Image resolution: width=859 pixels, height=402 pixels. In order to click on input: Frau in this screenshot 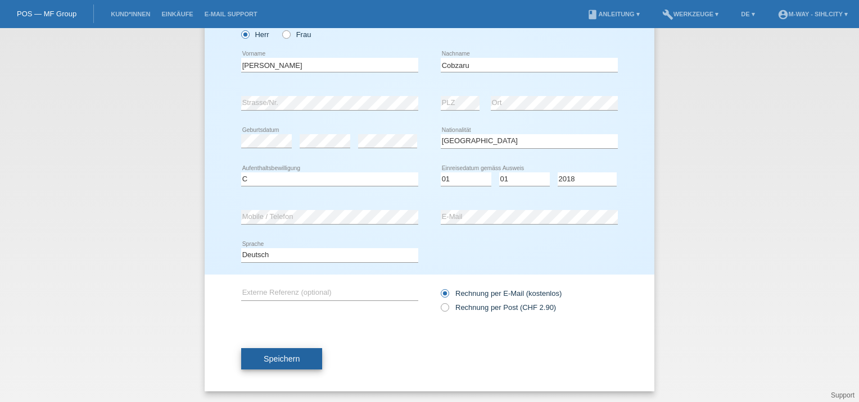, I will do `click(286, 34)`.